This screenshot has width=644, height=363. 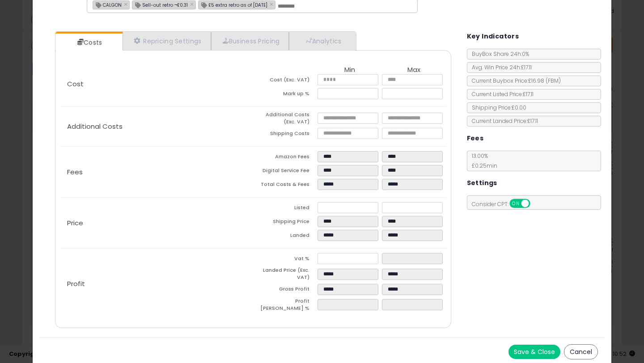 I want to click on a: Analytics, so click(x=322, y=40).